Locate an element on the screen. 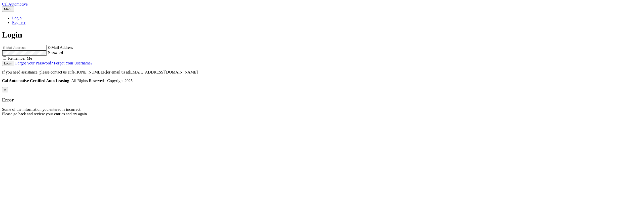  p: If you need assistance, please contact us at: or email us at is located at coordinates (322, 72).